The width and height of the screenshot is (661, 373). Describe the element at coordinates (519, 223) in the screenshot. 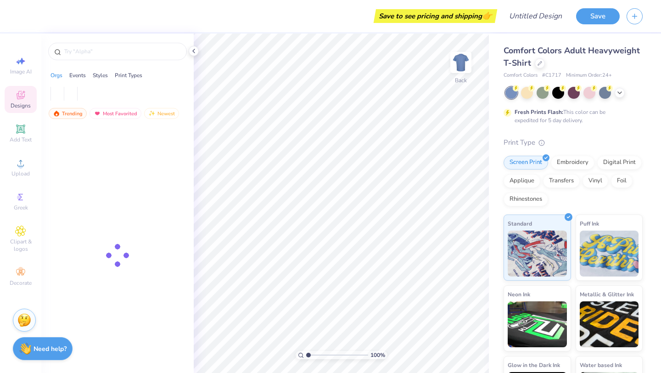

I see `span: Standard` at that location.